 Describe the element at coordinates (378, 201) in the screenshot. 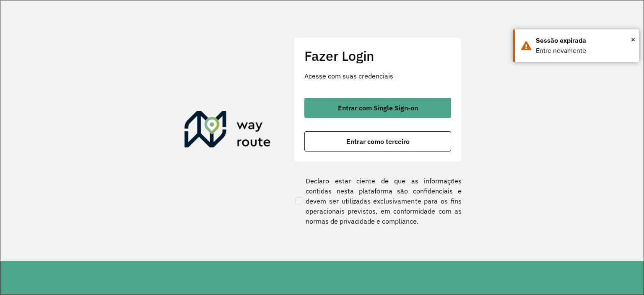

I see `label: Declaro estar ciente de que as informações contidas nesta plataforma são confidenciais e devem se...` at that location.